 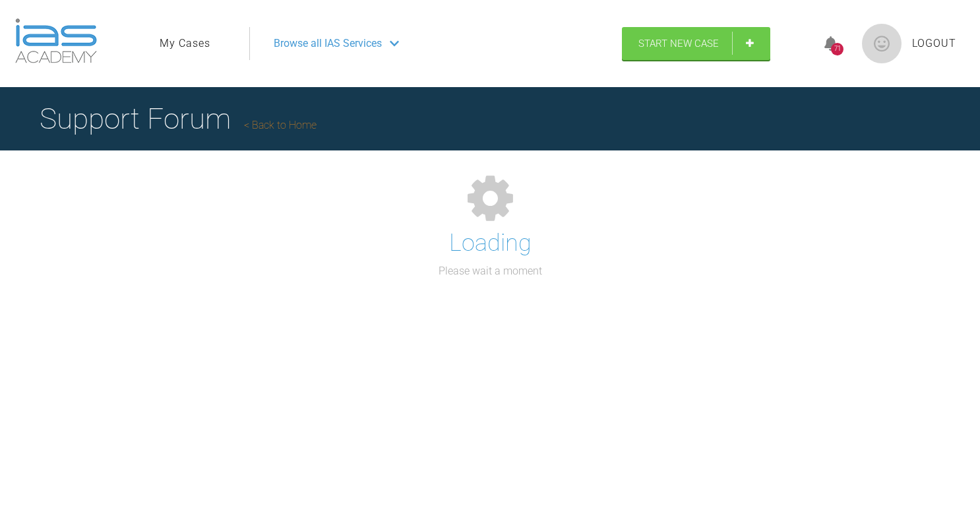 I want to click on span: Start New Case, so click(x=679, y=44).